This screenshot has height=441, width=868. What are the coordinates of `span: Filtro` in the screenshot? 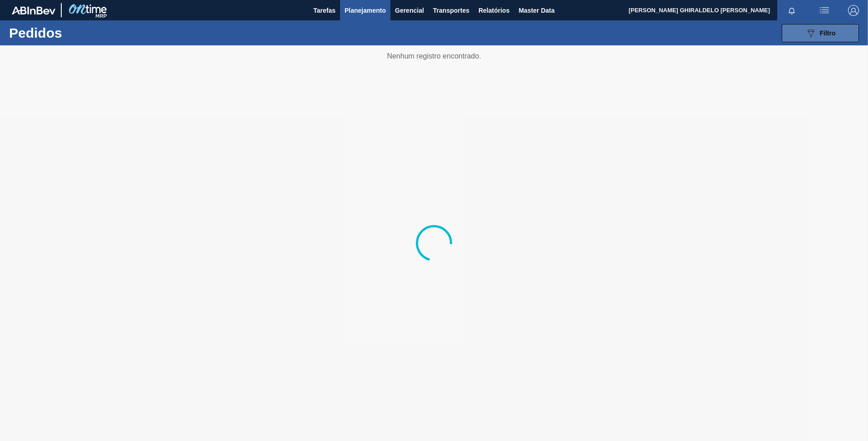 It's located at (828, 33).